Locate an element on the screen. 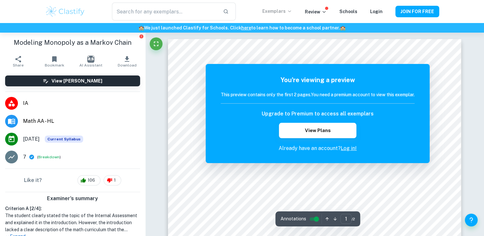 The height and width of the screenshot is (236, 484). a: Log in! is located at coordinates (349, 148).